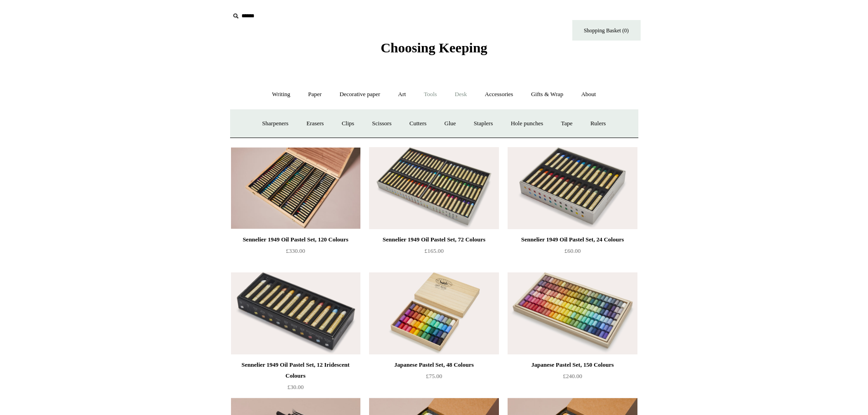  Describe the element at coordinates (315, 124) in the screenshot. I see `a: Erasers` at that location.